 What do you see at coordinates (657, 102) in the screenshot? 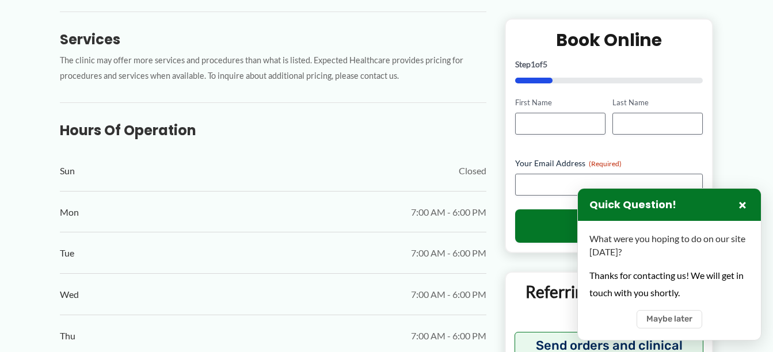
I see `label: Last Name` at bounding box center [657, 102].